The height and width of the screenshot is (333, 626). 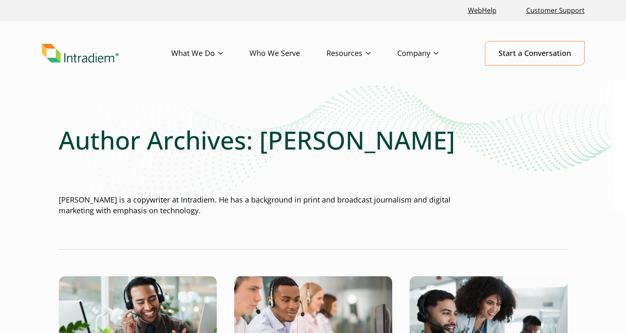 I want to click on a: Resources, so click(x=362, y=53).